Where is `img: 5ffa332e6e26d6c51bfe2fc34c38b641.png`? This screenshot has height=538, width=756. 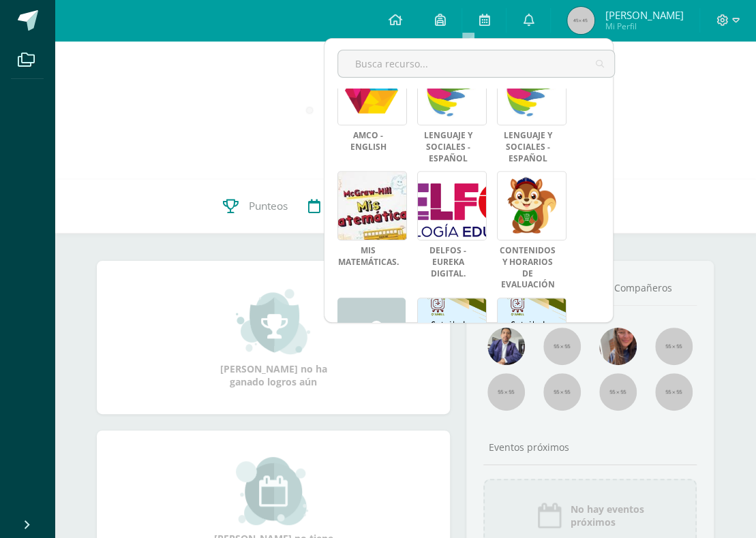 img: 5ffa332e6e26d6c51bfe2fc34c38b641.png is located at coordinates (506, 346).